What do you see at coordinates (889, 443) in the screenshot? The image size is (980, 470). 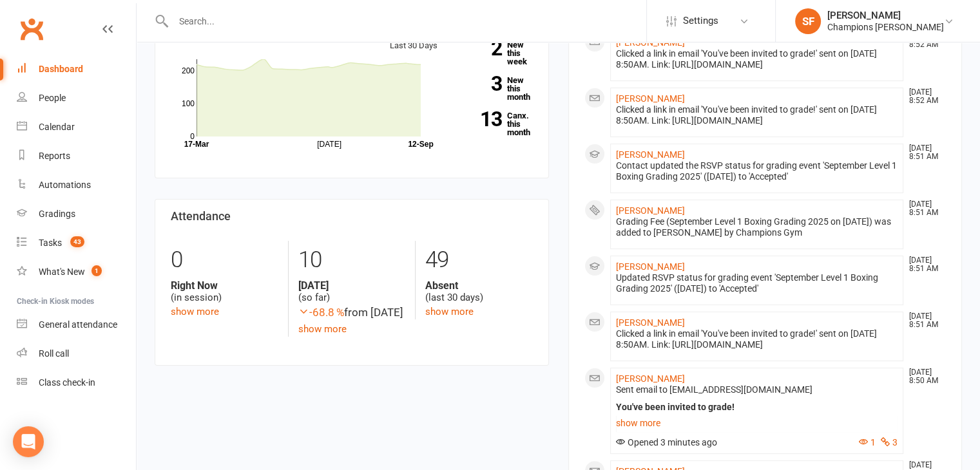 I see `button: 3` at bounding box center [889, 443].